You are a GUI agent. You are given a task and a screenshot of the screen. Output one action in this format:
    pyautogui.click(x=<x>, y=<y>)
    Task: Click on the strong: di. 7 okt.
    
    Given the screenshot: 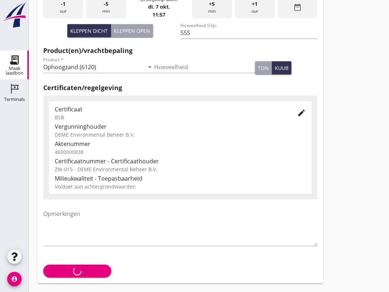 What is the action you would take?
    pyautogui.click(x=159, y=6)
    